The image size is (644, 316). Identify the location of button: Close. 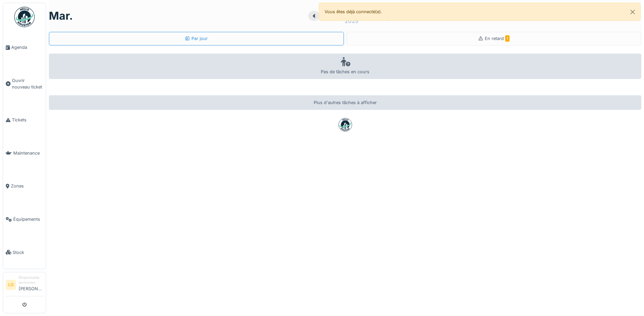
(632, 12).